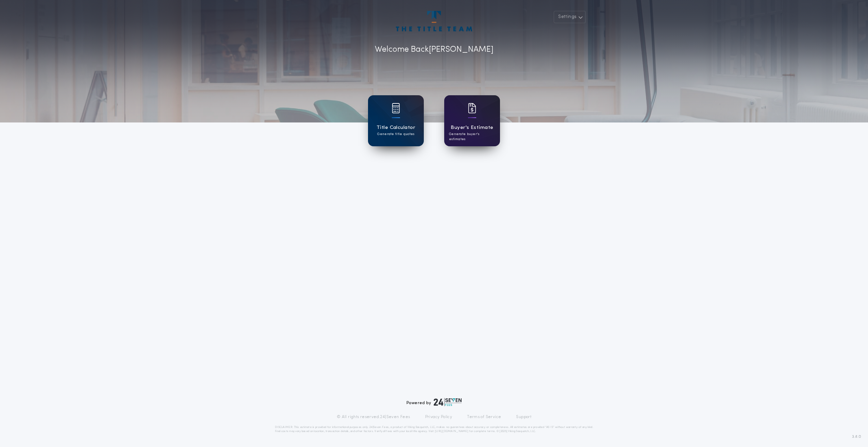 This screenshot has width=868, height=447. What do you see at coordinates (434, 430) in the screenshot?
I see `p: DISCLAIMER: This estimate is provided for informational purposes only. 24|Seven Fees, a product o...` at bounding box center [434, 430].